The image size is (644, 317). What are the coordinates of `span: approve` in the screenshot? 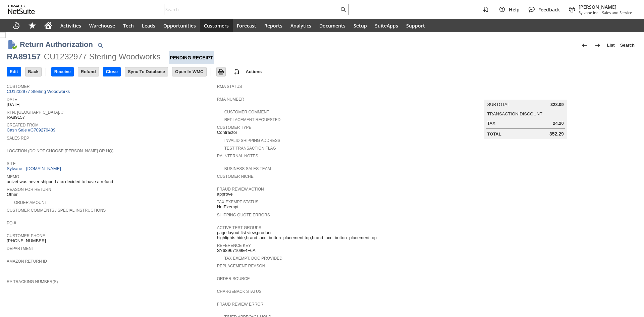 It's located at (225, 194).